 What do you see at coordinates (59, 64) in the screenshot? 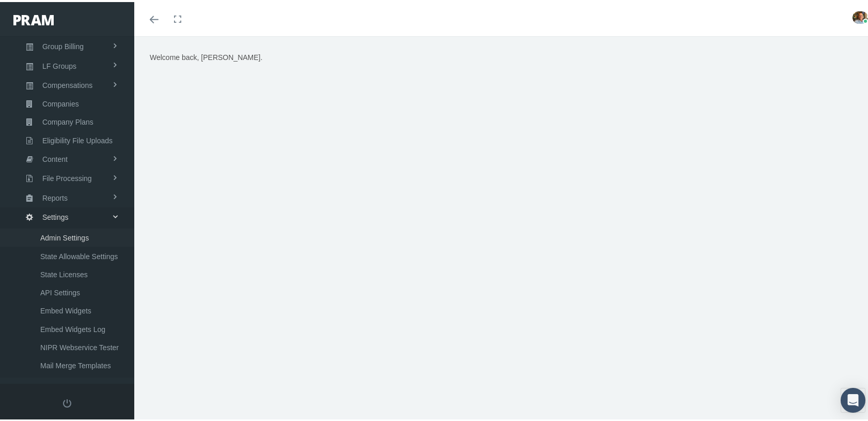
I see `span: LF Groups` at bounding box center [59, 64].